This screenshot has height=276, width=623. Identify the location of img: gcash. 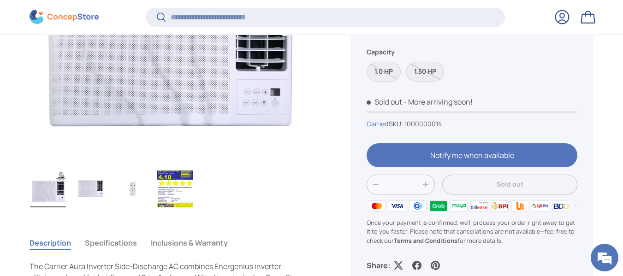
(418, 206).